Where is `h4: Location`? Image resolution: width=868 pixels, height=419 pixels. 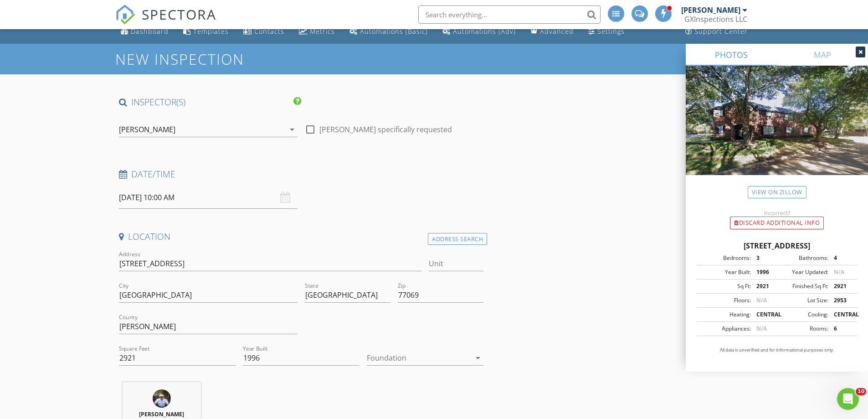
h4: Location is located at coordinates (301, 237).